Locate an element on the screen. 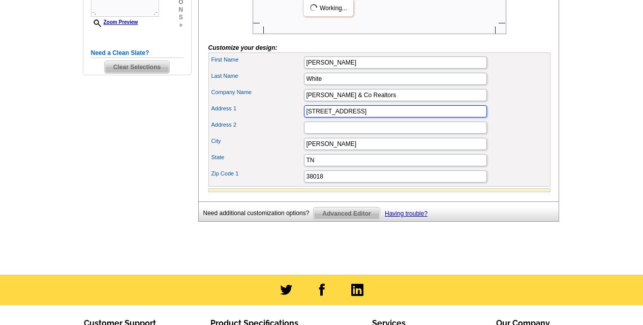 Image resolution: width=643 pixels, height=325 pixels. label: Company Name is located at coordinates (257, 92).